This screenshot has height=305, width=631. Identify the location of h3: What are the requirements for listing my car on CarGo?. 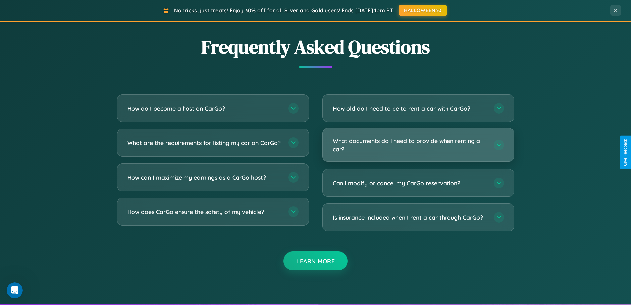
(204, 143).